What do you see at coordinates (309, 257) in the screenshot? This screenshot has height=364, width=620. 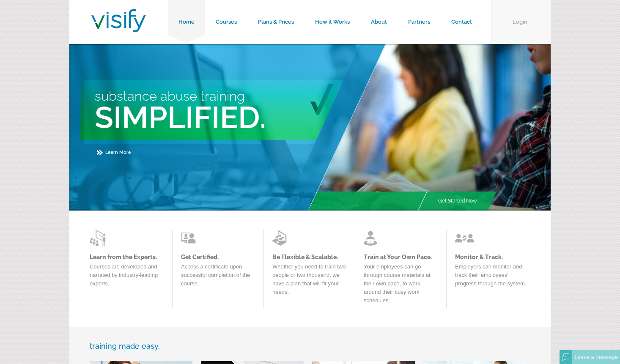 I see `a: Be Flexible & Scalable.` at bounding box center [309, 257].